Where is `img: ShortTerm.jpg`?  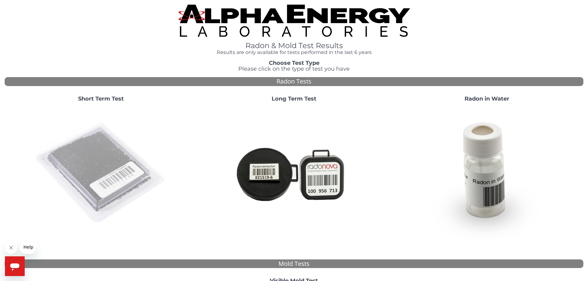
img: ShortTerm.jpg is located at coordinates (101, 174).